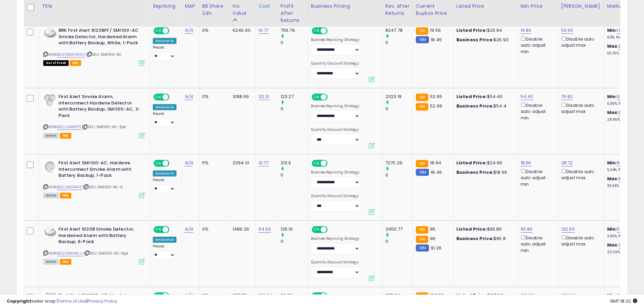  I want to click on span: 96, so click(433, 238).